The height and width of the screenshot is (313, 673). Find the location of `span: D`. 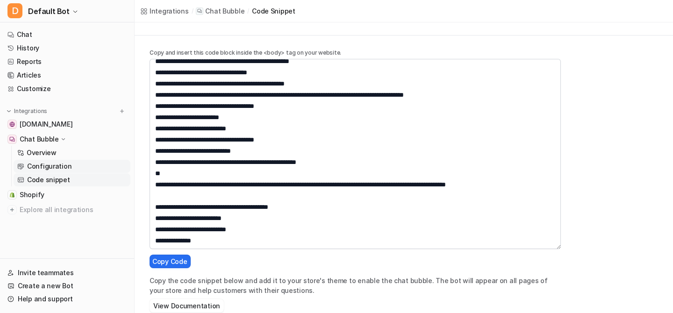

span: D is located at coordinates (15, 11).